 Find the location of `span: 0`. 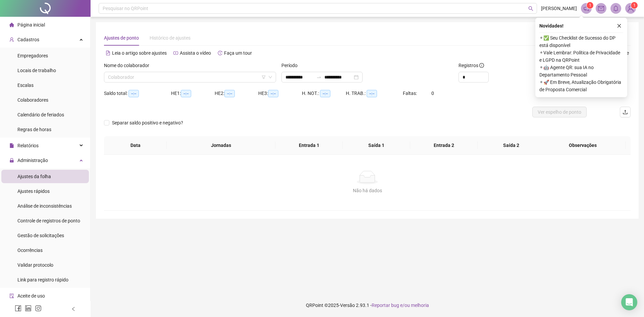

span: 0 is located at coordinates (433, 93).